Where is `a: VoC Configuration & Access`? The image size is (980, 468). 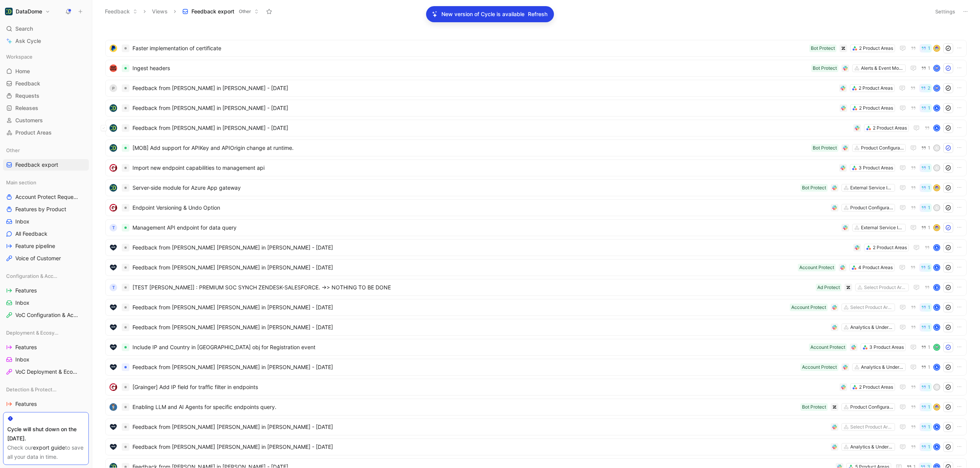
a: VoC Configuration & Access is located at coordinates (46, 315).